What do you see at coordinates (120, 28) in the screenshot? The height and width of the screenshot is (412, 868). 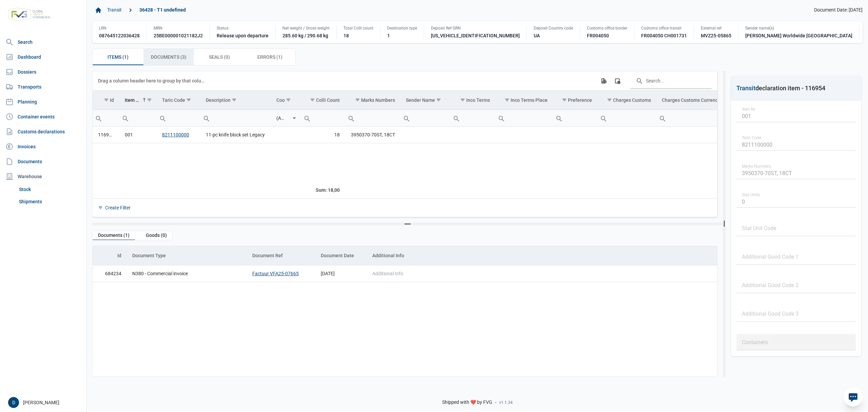 I see `div: LRN` at bounding box center [120, 28].